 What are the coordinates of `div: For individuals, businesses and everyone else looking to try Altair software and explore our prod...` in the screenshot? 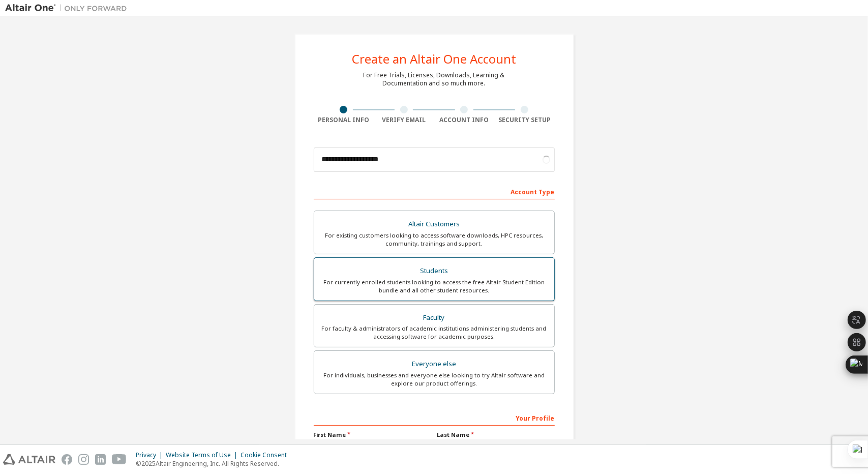 It's located at (434, 379).